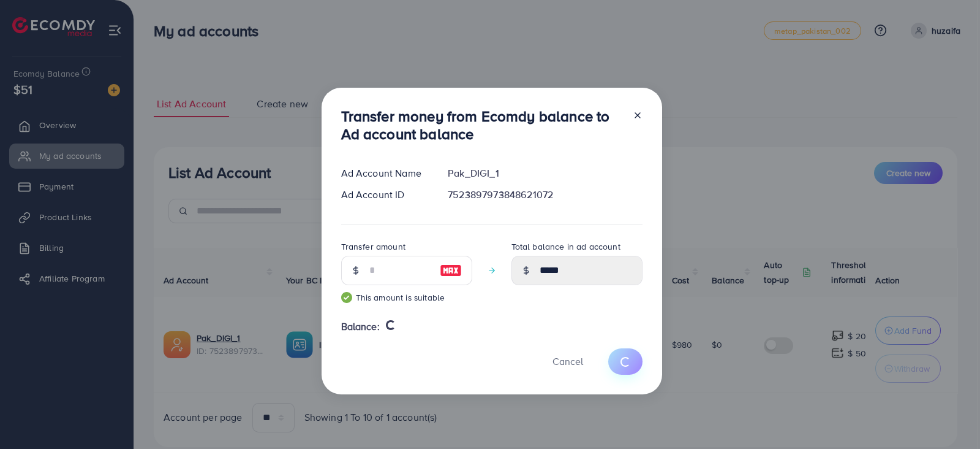  What do you see at coordinates (385, 173) in the screenshot?
I see `div: Ad Account Name` at bounding box center [385, 173].